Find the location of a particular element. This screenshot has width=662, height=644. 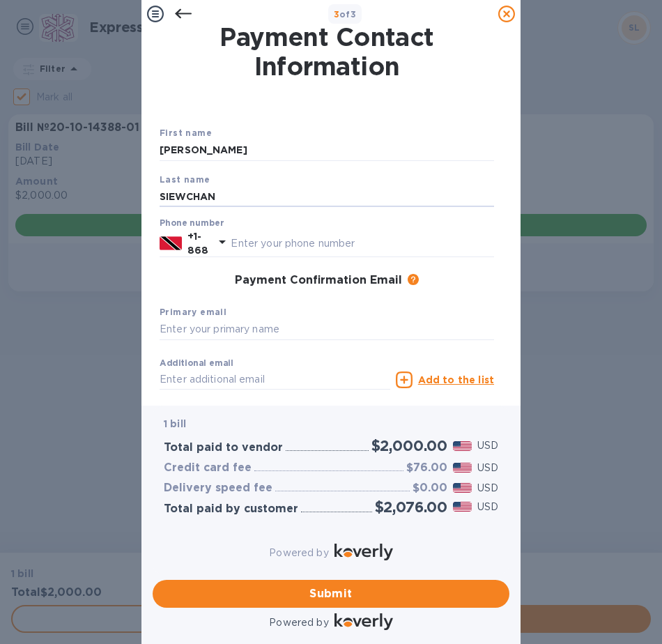

h3: $0.00 is located at coordinates (430, 488).